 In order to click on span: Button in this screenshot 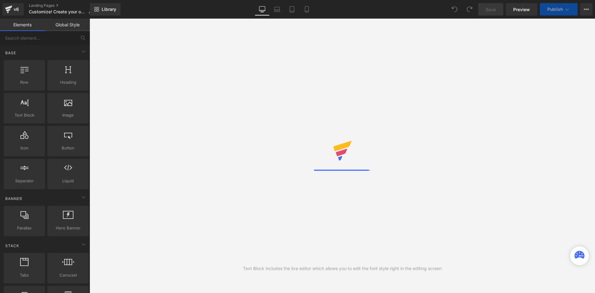, I will do `click(68, 148)`.